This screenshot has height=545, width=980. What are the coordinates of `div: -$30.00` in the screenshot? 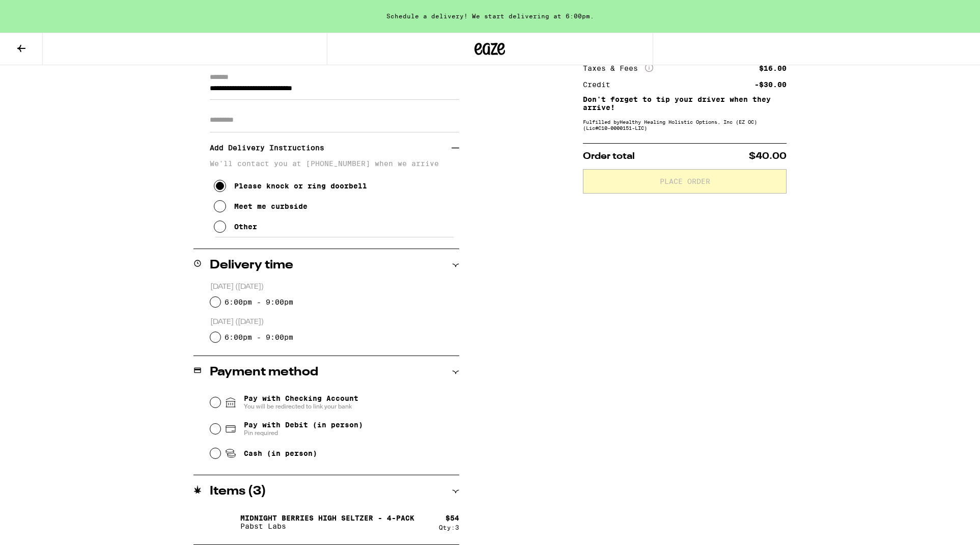 It's located at (771, 85).